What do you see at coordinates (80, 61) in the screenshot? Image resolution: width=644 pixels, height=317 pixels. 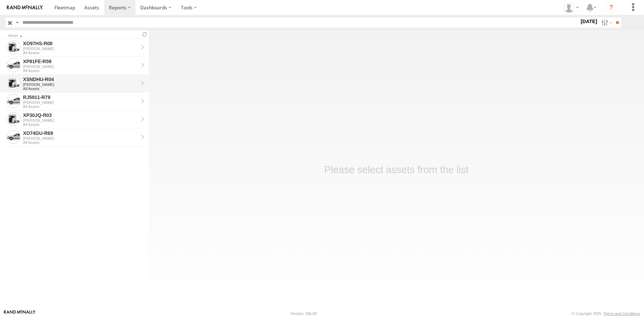 I see `div: XP81FE-R59 - View Asset History` at bounding box center [80, 61].